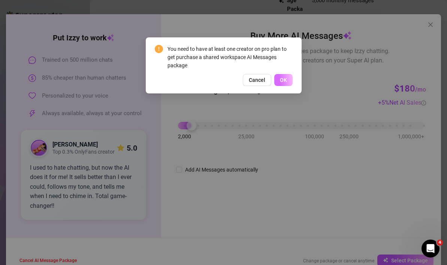 The image size is (447, 265). What do you see at coordinates (440, 243) in the screenshot?
I see `span: 4` at bounding box center [440, 243].